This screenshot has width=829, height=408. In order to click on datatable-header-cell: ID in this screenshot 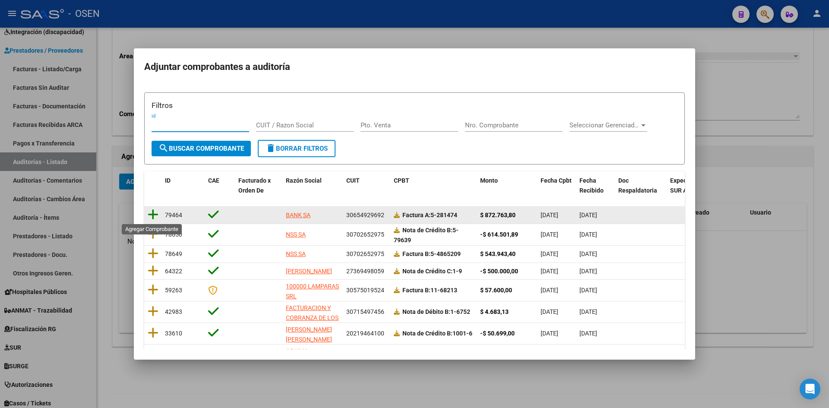, I will do `click(183, 186)`.